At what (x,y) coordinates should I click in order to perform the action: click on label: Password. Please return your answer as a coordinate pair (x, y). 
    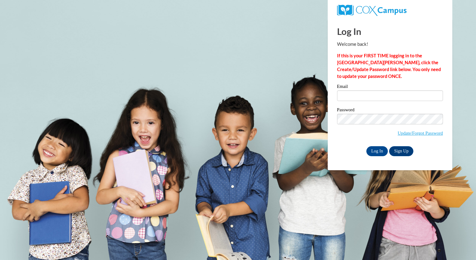
    Looking at the image, I should click on (390, 111).